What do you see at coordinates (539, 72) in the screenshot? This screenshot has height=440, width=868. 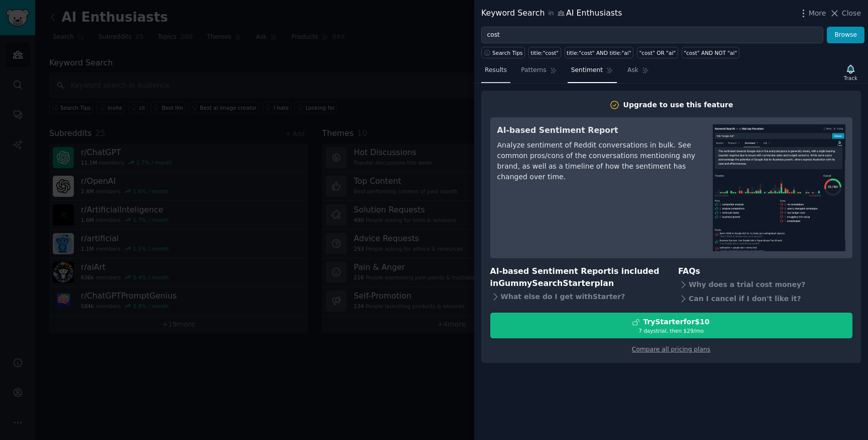 I see `a: Patterns` at bounding box center [539, 72].